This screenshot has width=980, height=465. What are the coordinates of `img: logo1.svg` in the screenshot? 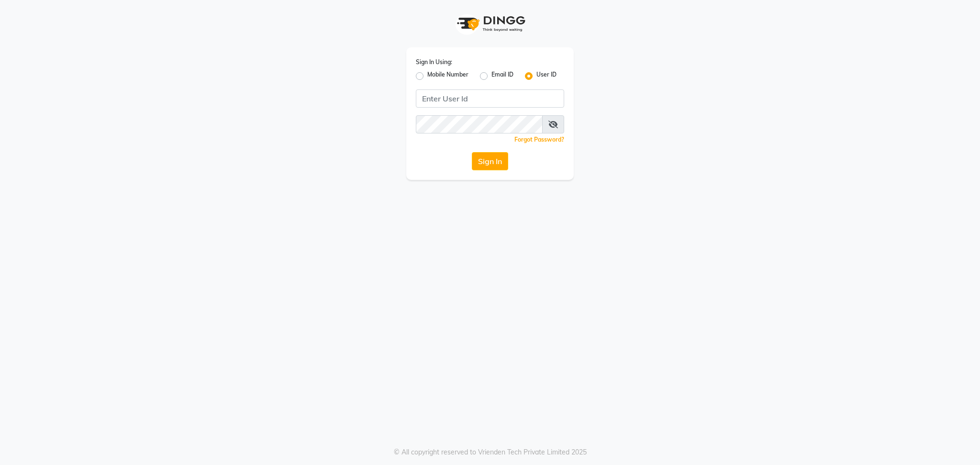 It's located at (490, 24).